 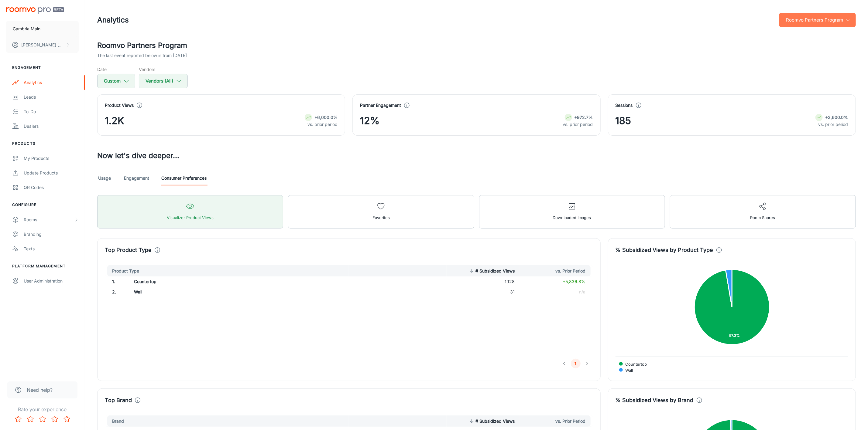 What do you see at coordinates (49, 220) in the screenshot?
I see `div: Rooms` at bounding box center [49, 220].